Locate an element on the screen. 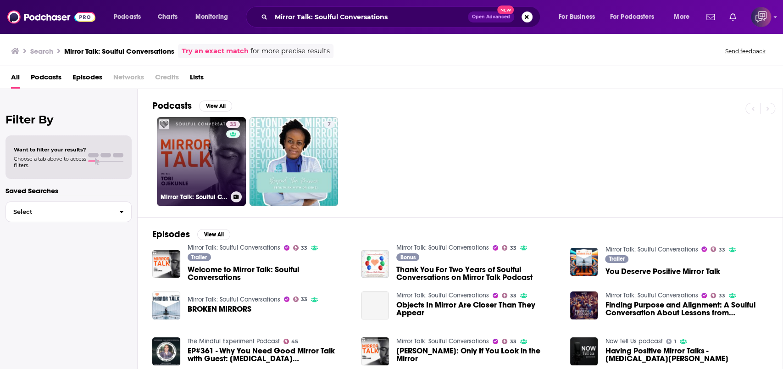 The width and height of the screenshot is (783, 369). a: 1 is located at coordinates (671, 341).